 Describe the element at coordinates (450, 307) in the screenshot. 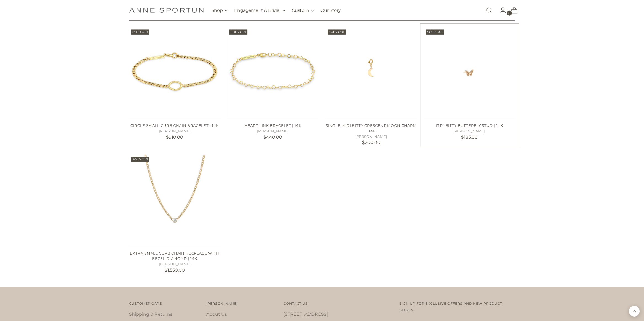

I see `span: Sign up for exclusive offers and new product alerts` at that location.